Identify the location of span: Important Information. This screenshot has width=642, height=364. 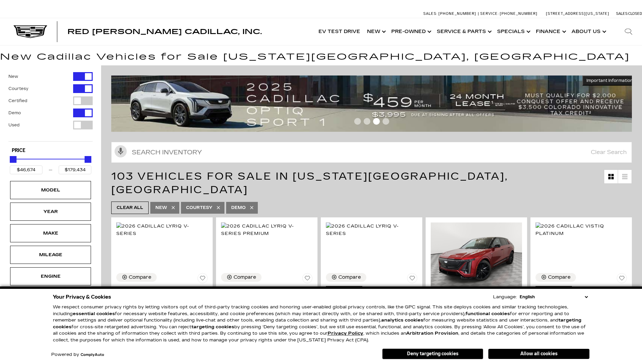
(609, 81).